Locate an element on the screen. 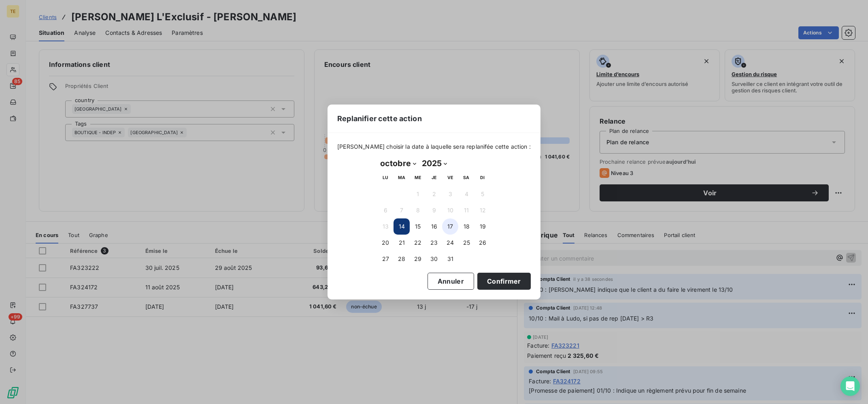  button: 8 is located at coordinates (418, 210).